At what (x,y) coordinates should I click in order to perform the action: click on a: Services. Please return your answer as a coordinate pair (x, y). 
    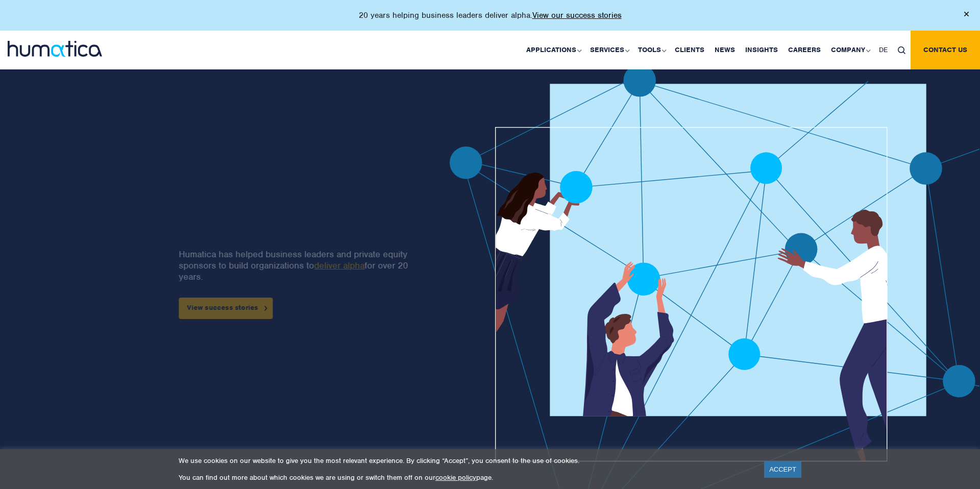
    Looking at the image, I should click on (609, 50).